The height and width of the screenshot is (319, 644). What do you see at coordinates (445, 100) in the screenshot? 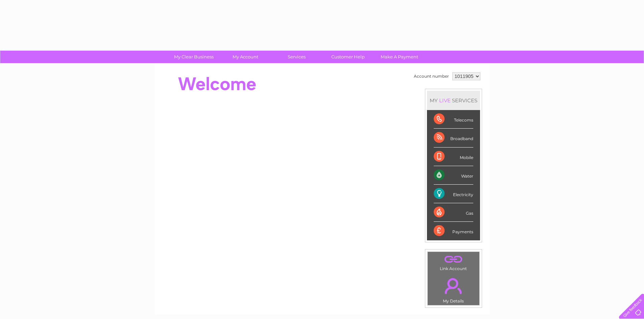
I see `div: LIVE` at bounding box center [445, 100].